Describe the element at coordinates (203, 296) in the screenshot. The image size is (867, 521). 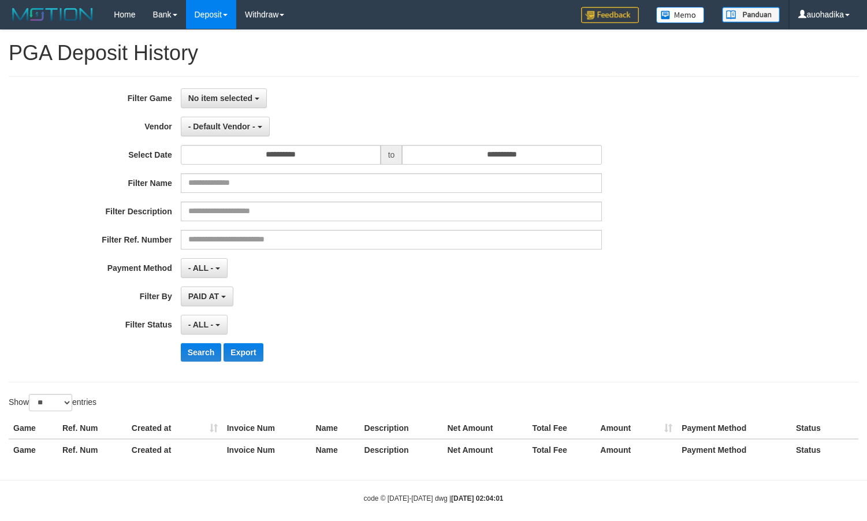
I see `span: PAID AT` at that location.